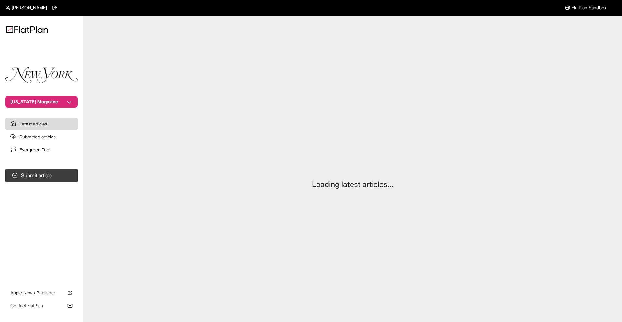 The width and height of the screenshot is (622, 322). What do you see at coordinates (41, 150) in the screenshot?
I see `a: Evergreen Tool` at bounding box center [41, 150].